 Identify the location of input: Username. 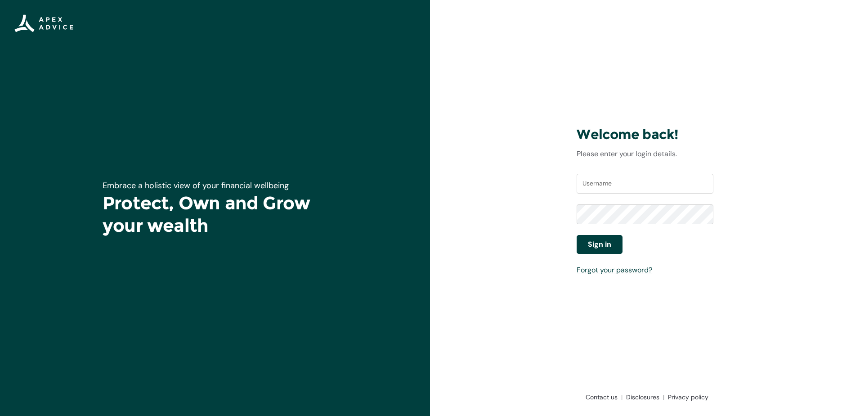
(645, 183).